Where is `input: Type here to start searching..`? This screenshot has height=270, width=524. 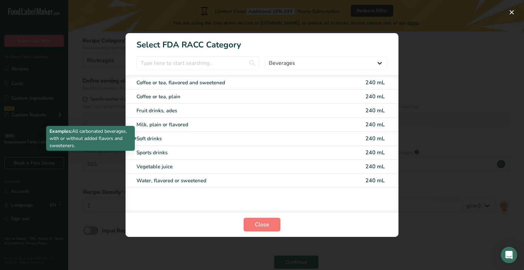
input: Type here to start searching.. is located at coordinates (198, 63).